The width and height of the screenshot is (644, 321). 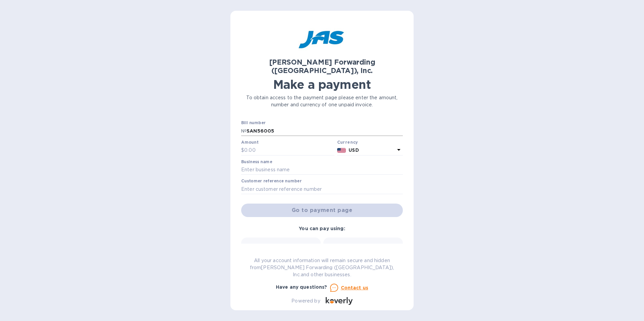 What do you see at coordinates (322, 189) in the screenshot?
I see `input: Enter customer reference number` at bounding box center [322, 189].